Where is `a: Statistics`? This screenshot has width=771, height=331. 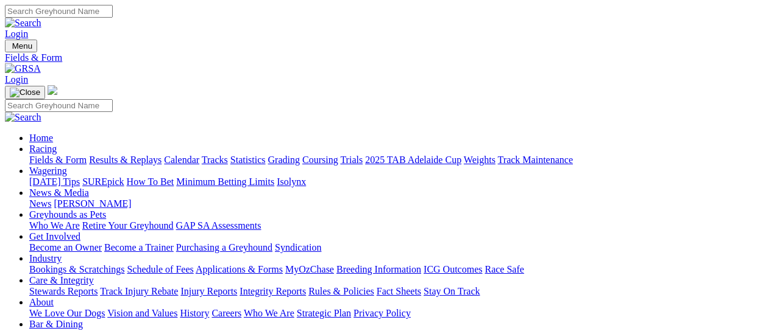
a: Statistics is located at coordinates (248, 160).